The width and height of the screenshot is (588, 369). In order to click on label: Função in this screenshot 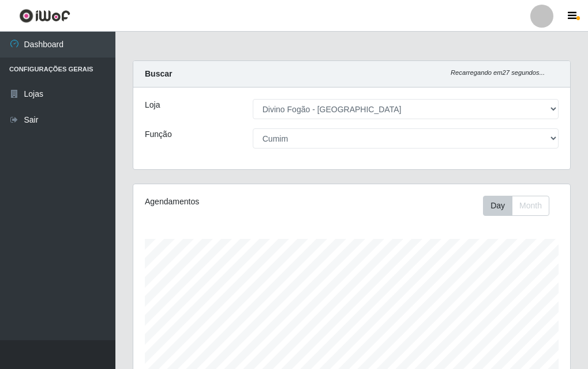, I will do `click(158, 134)`.